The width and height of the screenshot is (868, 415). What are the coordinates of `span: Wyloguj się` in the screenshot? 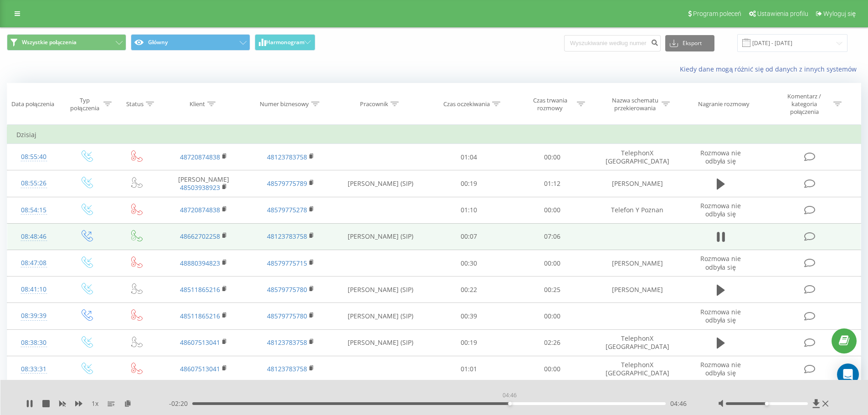 It's located at (839, 13).